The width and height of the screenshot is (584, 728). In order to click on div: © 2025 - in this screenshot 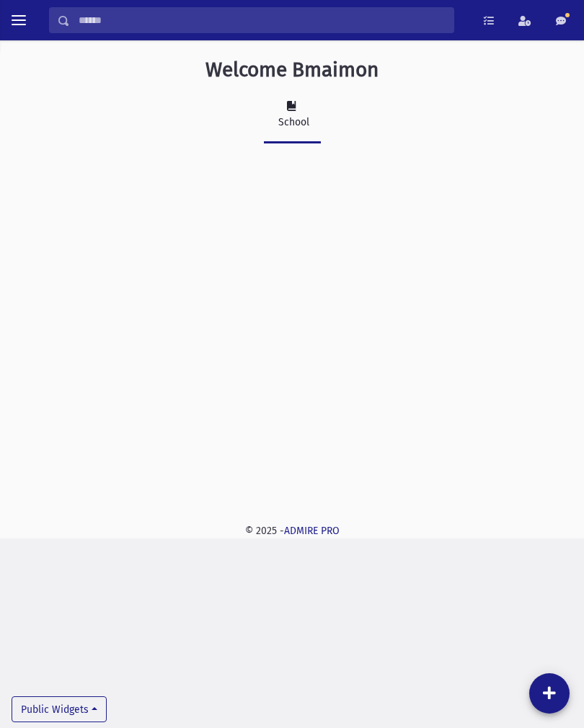, I will do `click(292, 530)`.